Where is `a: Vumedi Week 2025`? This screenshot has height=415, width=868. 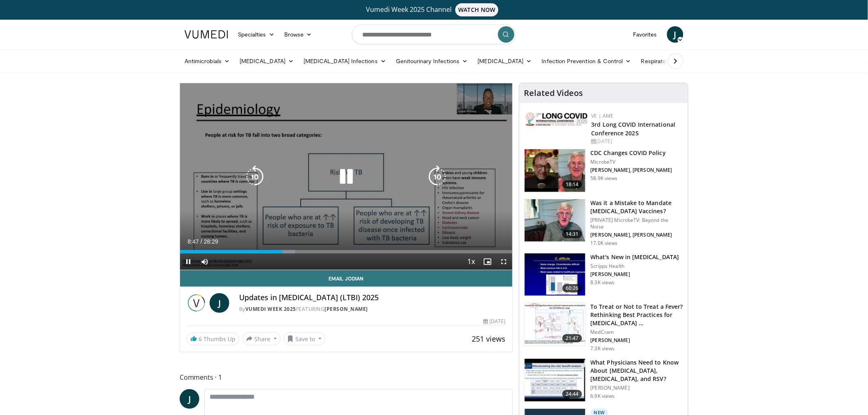
a: Vumedi Week 2025 is located at coordinates (271, 309).